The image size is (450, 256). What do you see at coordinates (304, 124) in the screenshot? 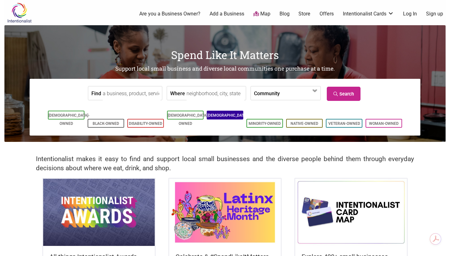
I see `a: Native-Owned` at bounding box center [304, 124].